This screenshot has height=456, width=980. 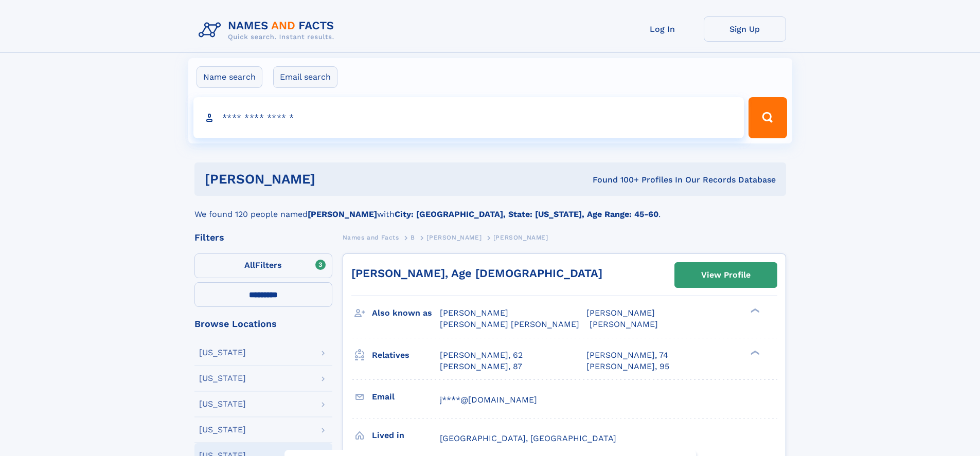 I want to click on h3: Also known as, so click(x=406, y=313).